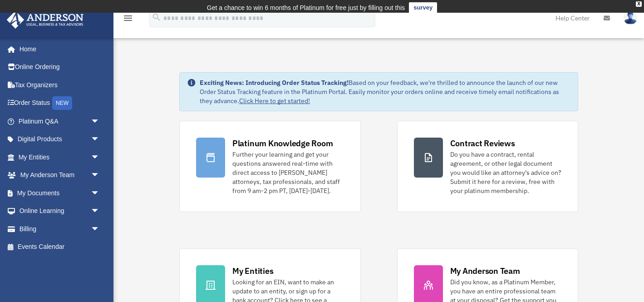 This screenshot has height=302, width=644. Describe the element at coordinates (60, 175) in the screenshot. I see `a: My Anderson Teamarrow_drop_down` at that location.